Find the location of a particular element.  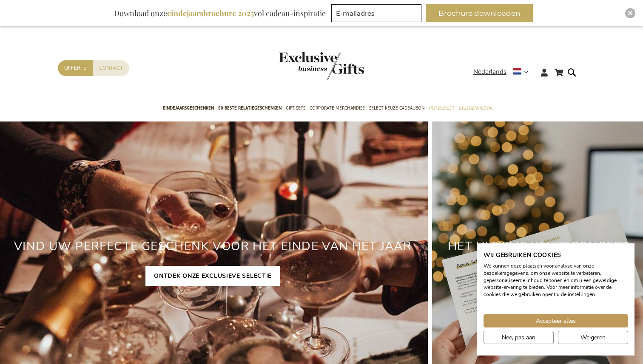

span: Gelegenheden is located at coordinates (475, 108).